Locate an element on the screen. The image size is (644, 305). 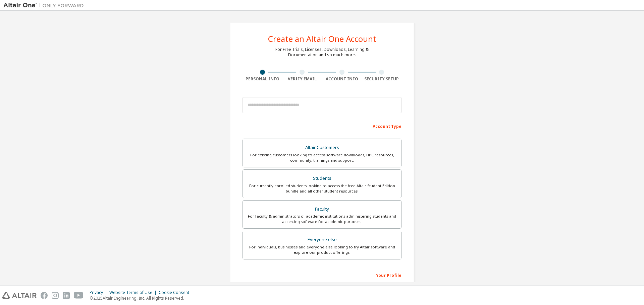
div: Security Setup is located at coordinates (382, 79).